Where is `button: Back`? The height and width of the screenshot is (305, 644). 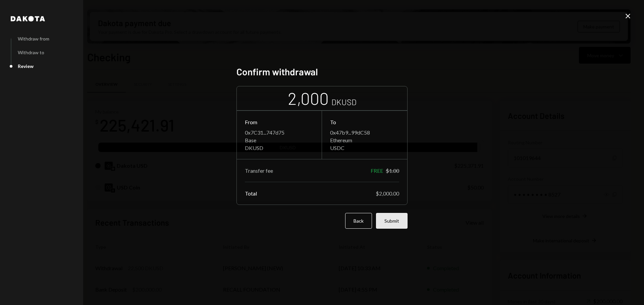 button: Back is located at coordinates (358, 221).